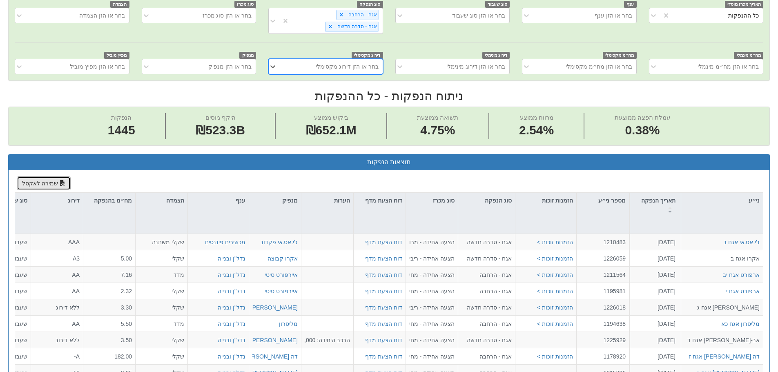 The width and height of the screenshot is (778, 372). Describe the element at coordinates (282, 258) in the screenshot. I see `button: אקרו קבוצה` at that location.